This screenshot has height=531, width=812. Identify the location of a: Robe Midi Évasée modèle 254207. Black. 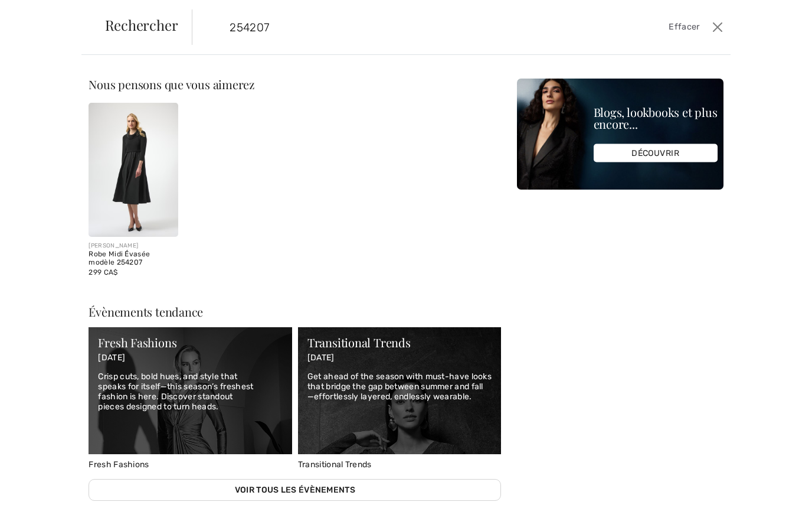
(133, 169).